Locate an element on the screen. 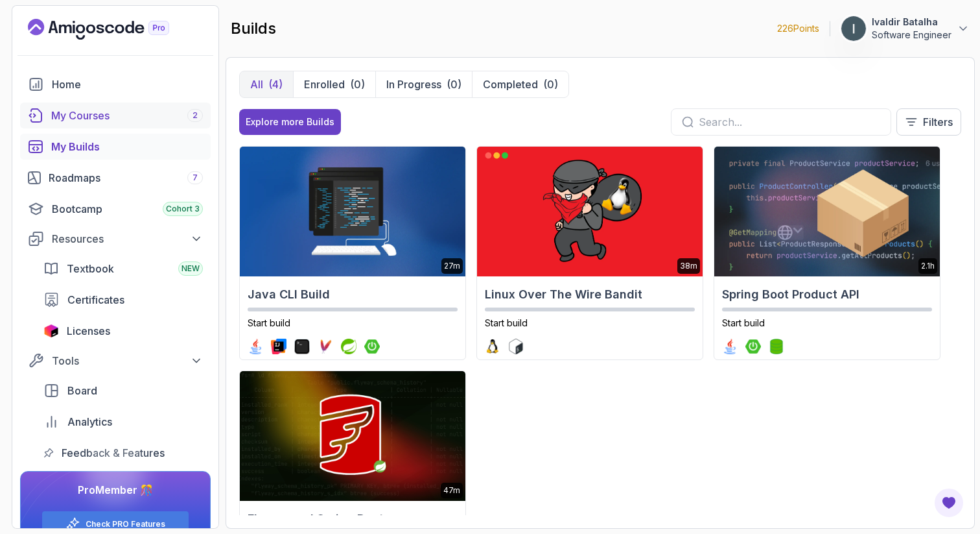 This screenshot has height=534, width=980. img: bash logo is located at coordinates (516, 346).